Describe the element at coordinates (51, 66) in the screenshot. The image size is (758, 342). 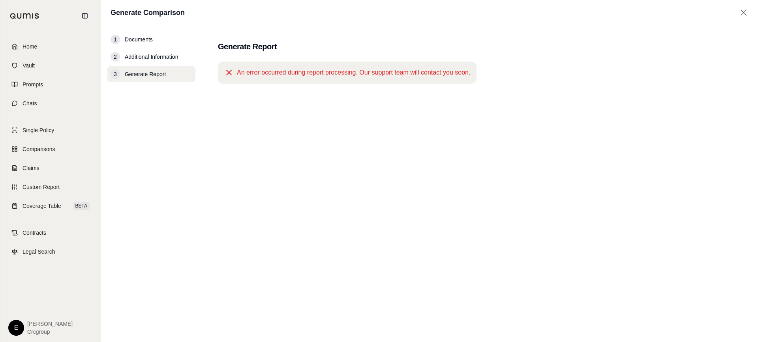
I see `a: Vault` at that location.